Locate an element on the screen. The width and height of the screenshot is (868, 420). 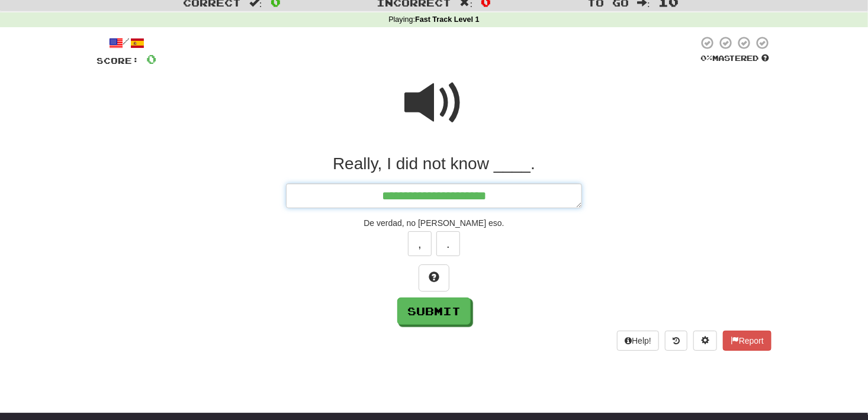
button: Help! is located at coordinates (638, 341).